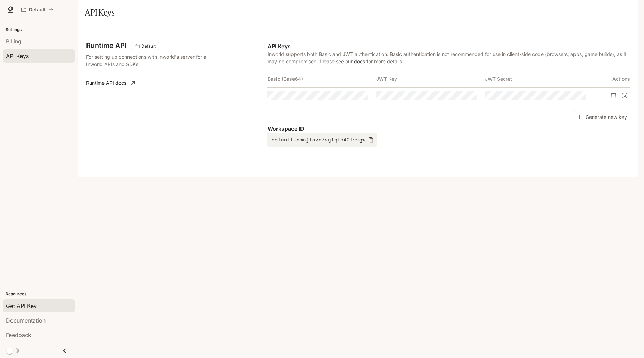 The height and width of the screenshot is (358, 644). Describe the element at coordinates (613, 95) in the screenshot. I see `button: Delete API key` at that location.